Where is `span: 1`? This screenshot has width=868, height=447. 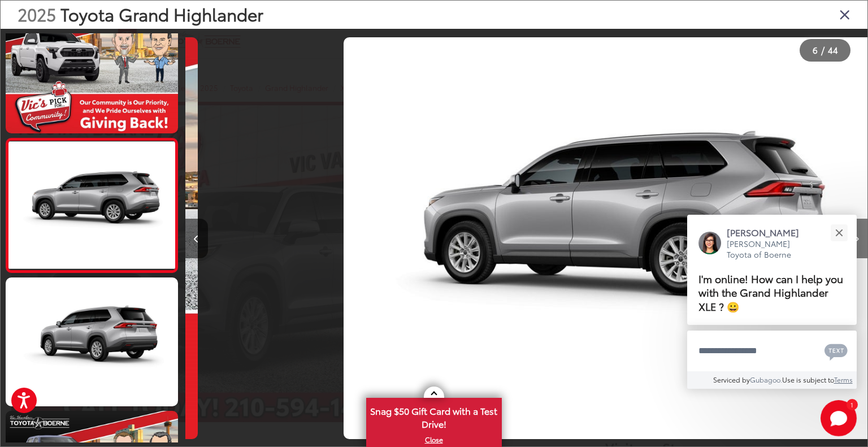 span: 1 is located at coordinates (852, 404).